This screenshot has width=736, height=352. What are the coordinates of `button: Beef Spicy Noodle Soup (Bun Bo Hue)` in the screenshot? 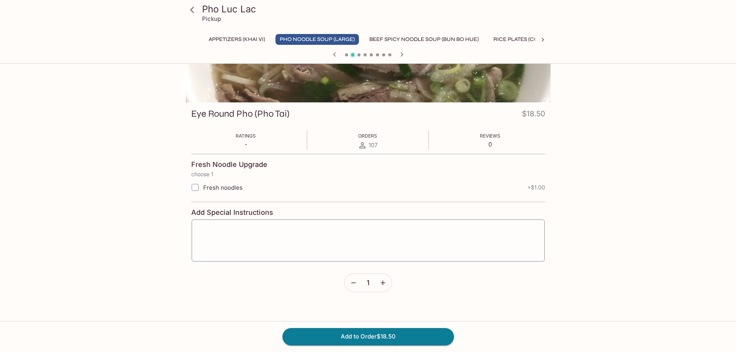 It's located at (424, 39).